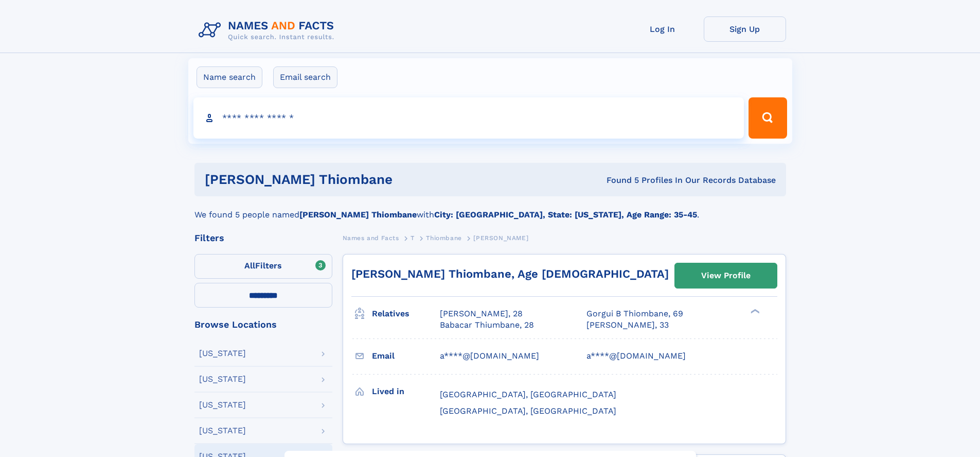  What do you see at coordinates (487, 325) in the screenshot?
I see `a: Babacar Thiumbane, 28` at bounding box center [487, 325].